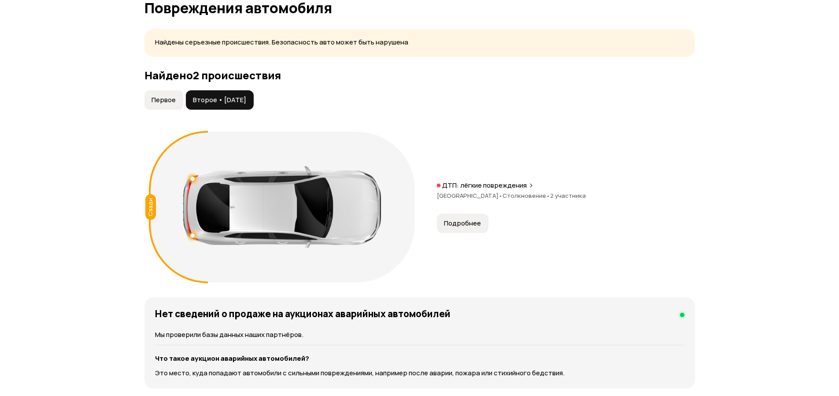 This screenshot has width=839, height=396. I want to click on span: Столкновение, so click(527, 196).